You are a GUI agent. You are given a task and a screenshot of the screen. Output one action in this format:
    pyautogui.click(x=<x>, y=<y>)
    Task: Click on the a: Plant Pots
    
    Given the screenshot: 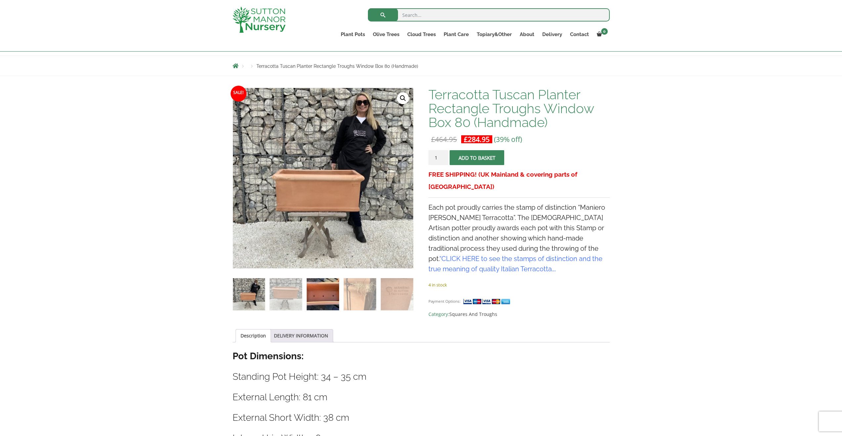 What is the action you would take?
    pyautogui.click(x=353, y=34)
    